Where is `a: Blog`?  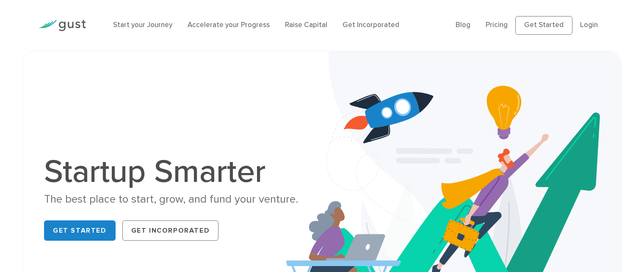
a: Blog is located at coordinates (463, 25).